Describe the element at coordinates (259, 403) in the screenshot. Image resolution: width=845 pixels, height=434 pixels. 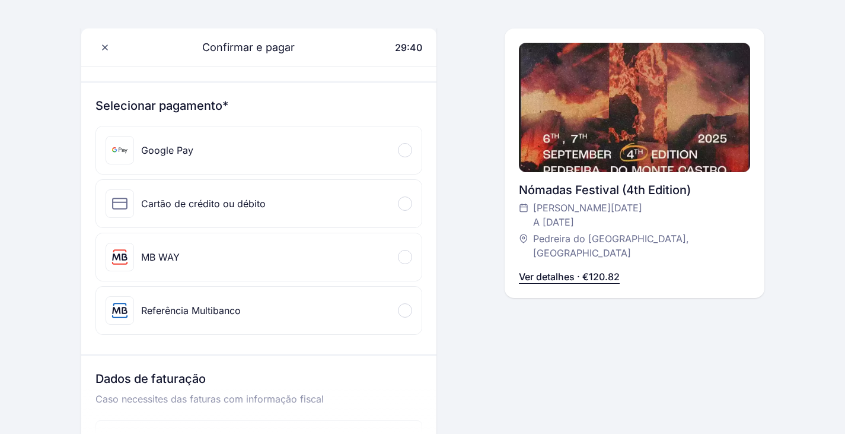
I see `p: Caso necessites das faturas com informação fiscal` at that location.